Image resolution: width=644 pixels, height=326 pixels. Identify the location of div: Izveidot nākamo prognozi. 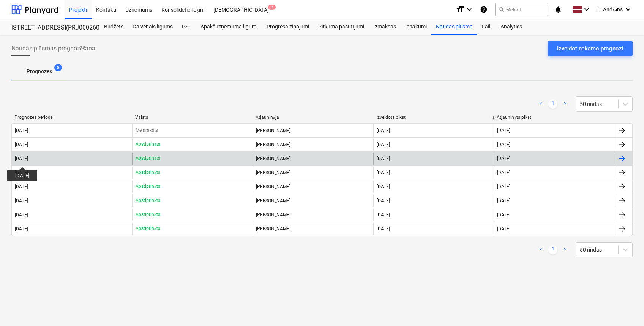
(590, 49).